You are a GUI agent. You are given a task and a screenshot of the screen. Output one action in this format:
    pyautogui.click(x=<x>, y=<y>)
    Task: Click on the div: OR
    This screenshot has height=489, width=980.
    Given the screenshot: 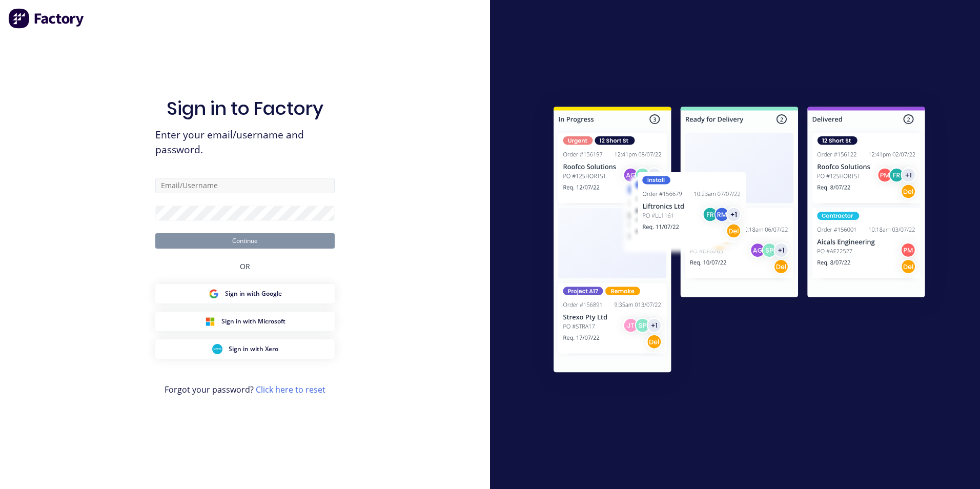 What is the action you would take?
    pyautogui.click(x=245, y=266)
    